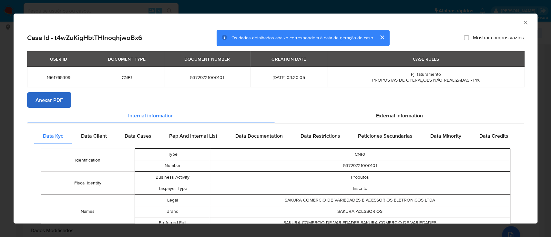  I want to click on span: Data Credits, so click(494, 136).